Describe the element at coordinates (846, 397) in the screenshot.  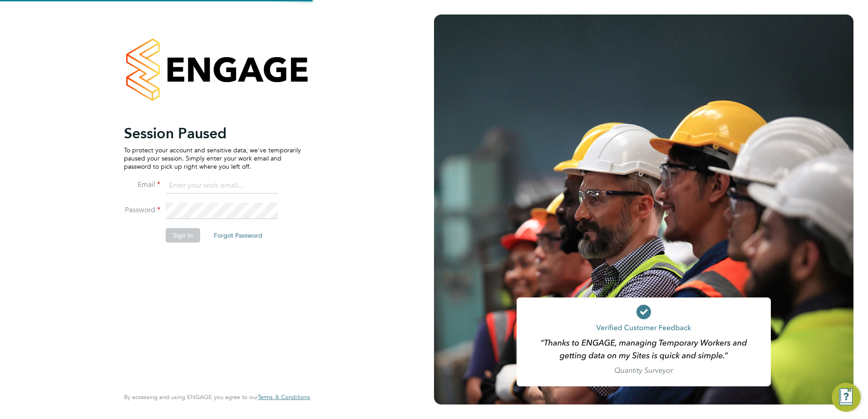
I see `button: Engage Resource Center` at that location.